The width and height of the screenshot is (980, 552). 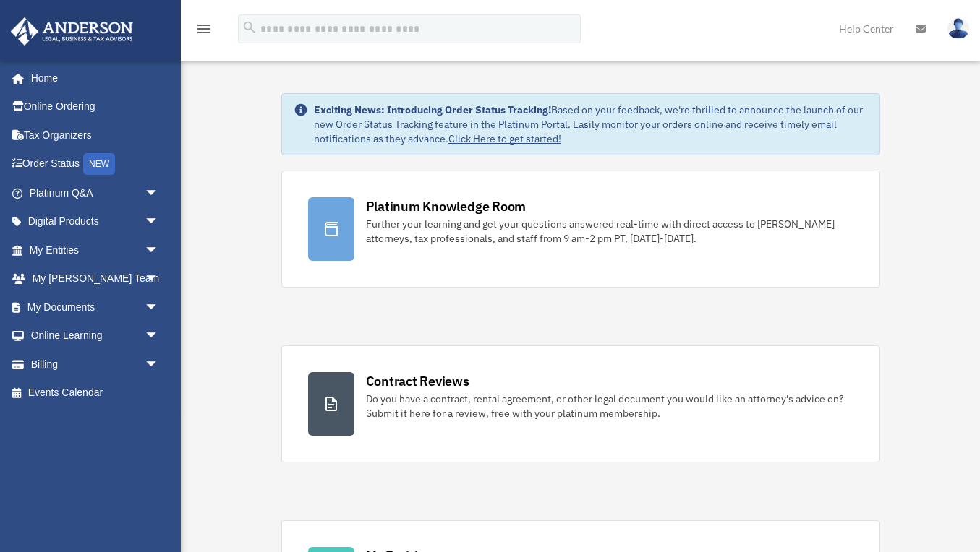 What do you see at coordinates (581, 404) in the screenshot?
I see `a: Contract Reviews Do you have a contract, rental agreement, or other legal document you would like...` at bounding box center [581, 404].